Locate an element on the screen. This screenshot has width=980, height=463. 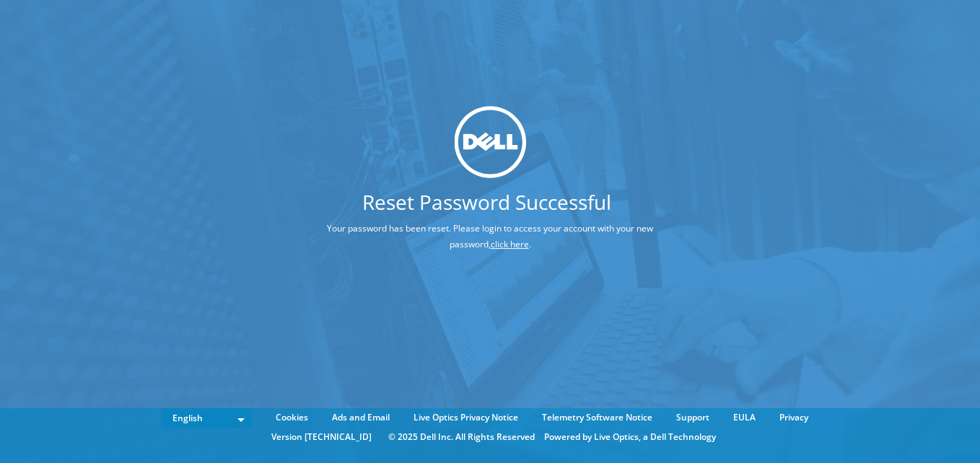
h1: Reset Password Successful is located at coordinates (486, 202).